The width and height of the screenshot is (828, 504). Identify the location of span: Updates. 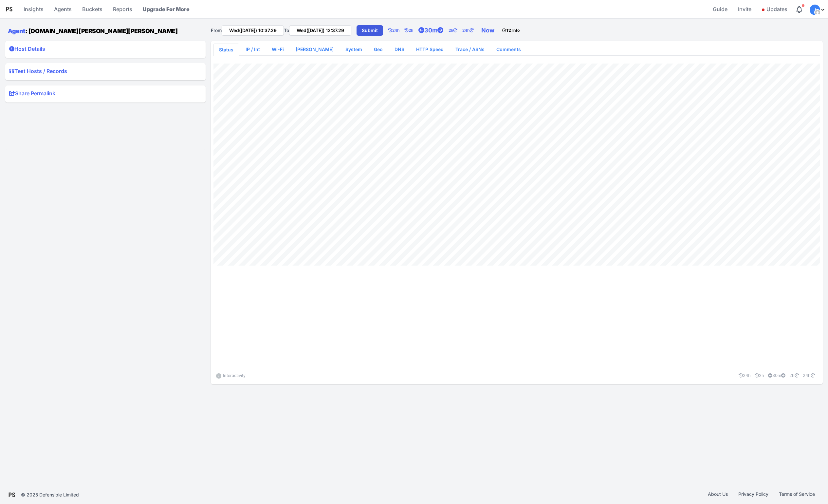
(774, 9).